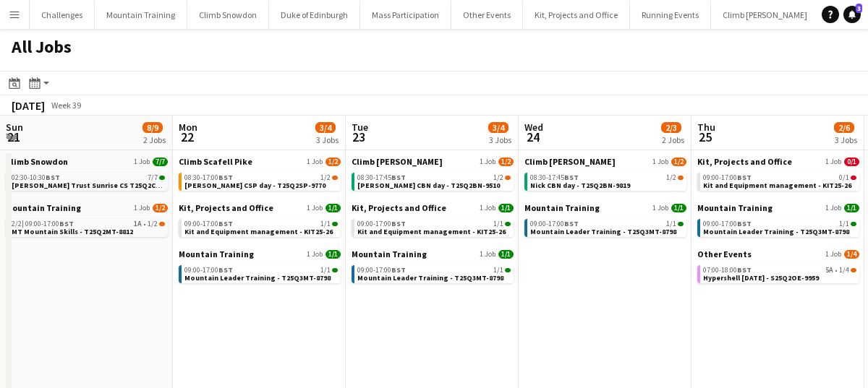 The image size is (868, 388). Describe the element at coordinates (152, 127) in the screenshot. I see `span: 8/9` at that location.